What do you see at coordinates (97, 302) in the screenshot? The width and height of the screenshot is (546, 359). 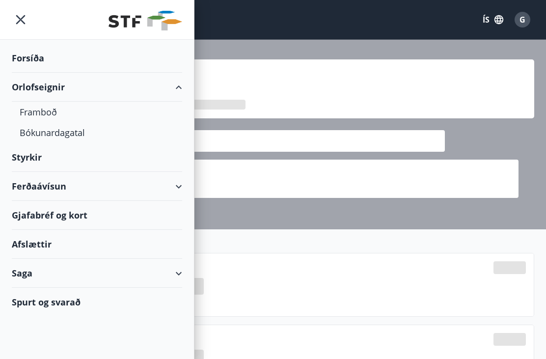 I see `div: Spurt og svarað` at bounding box center [97, 302].